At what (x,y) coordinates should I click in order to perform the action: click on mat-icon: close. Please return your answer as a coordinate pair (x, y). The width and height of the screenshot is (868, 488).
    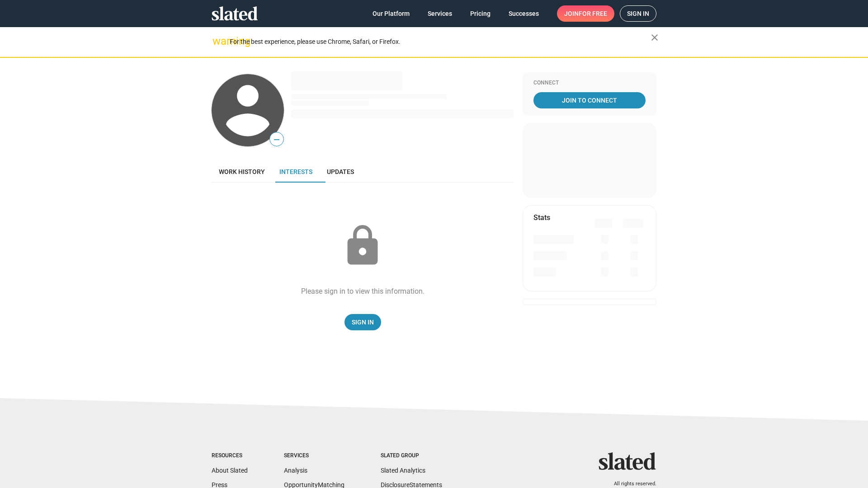
    Looking at the image, I should click on (655, 38).